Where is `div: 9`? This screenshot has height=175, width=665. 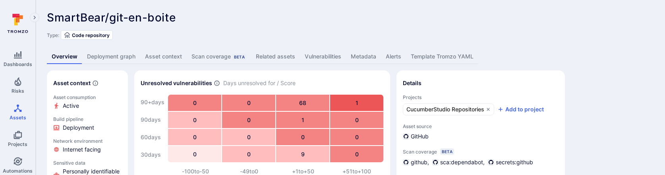
div: 9 is located at coordinates (303, 154).